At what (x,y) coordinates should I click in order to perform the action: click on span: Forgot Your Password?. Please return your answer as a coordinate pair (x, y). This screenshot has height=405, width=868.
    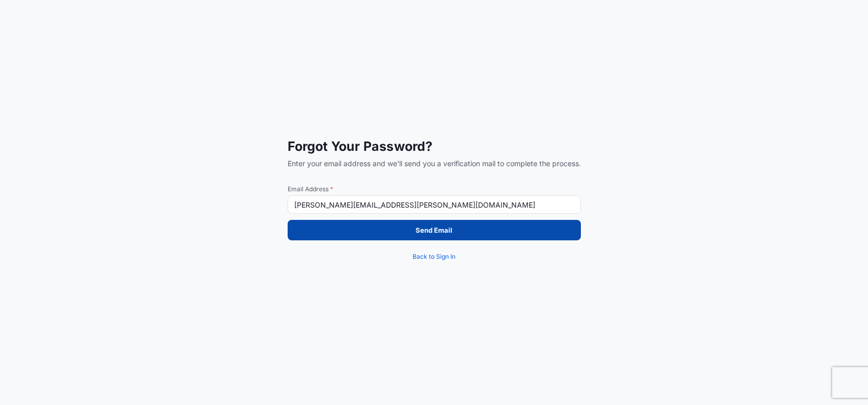
    Looking at the image, I should click on (434, 146).